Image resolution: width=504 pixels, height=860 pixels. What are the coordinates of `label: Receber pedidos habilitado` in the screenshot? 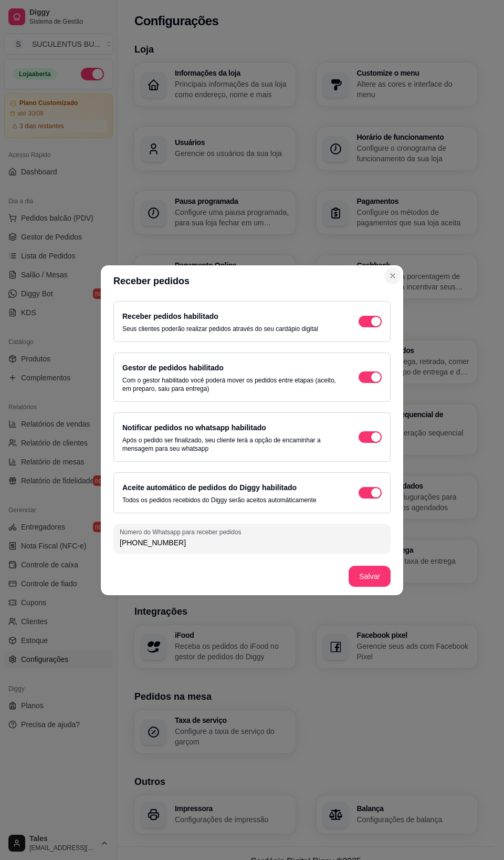 It's located at (170, 316).